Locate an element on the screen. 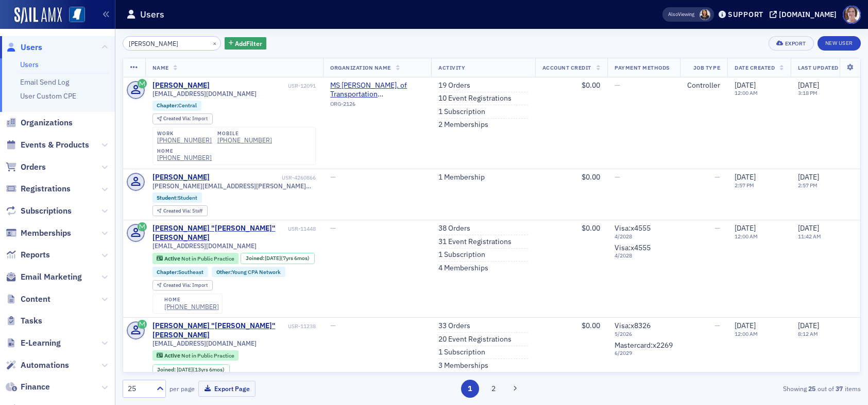 The height and width of the screenshot is (405, 868). span: 4 / 2028 is located at coordinates (644, 255).